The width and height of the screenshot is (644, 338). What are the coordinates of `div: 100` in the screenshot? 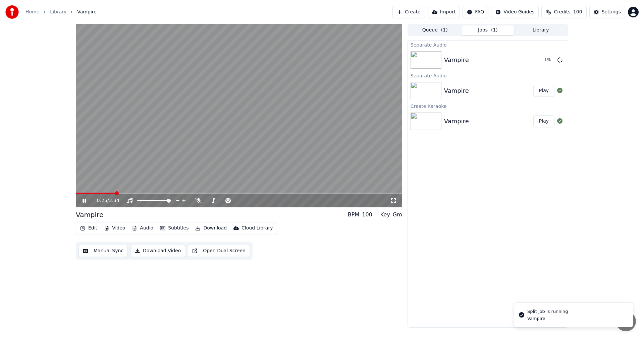 It's located at (367, 215).